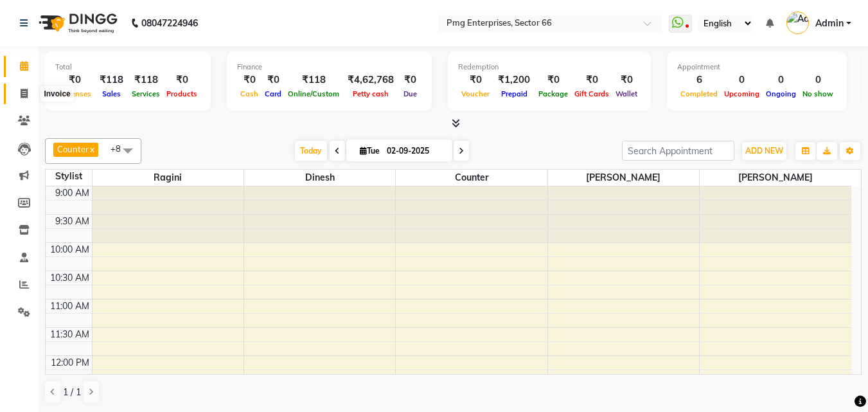  What do you see at coordinates (70, 306) in the screenshot?
I see `div: 11:00 AM` at bounding box center [70, 306].